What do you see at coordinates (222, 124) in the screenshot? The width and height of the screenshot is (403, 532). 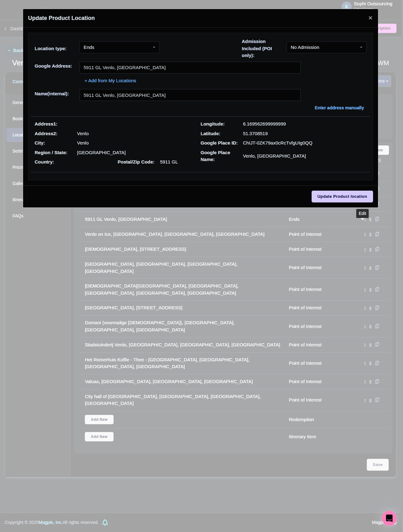 I see `span: Longitude:` at bounding box center [222, 124].